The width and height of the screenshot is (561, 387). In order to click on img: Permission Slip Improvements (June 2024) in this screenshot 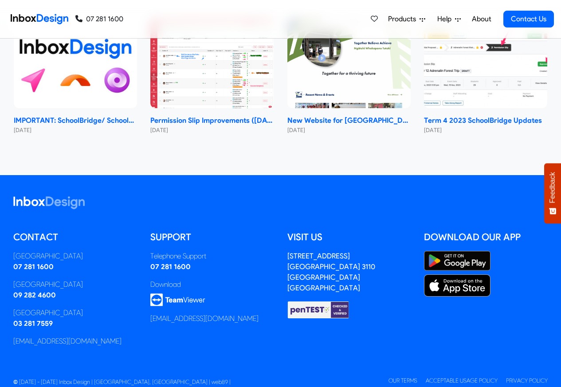, I will do `click(212, 62)`.